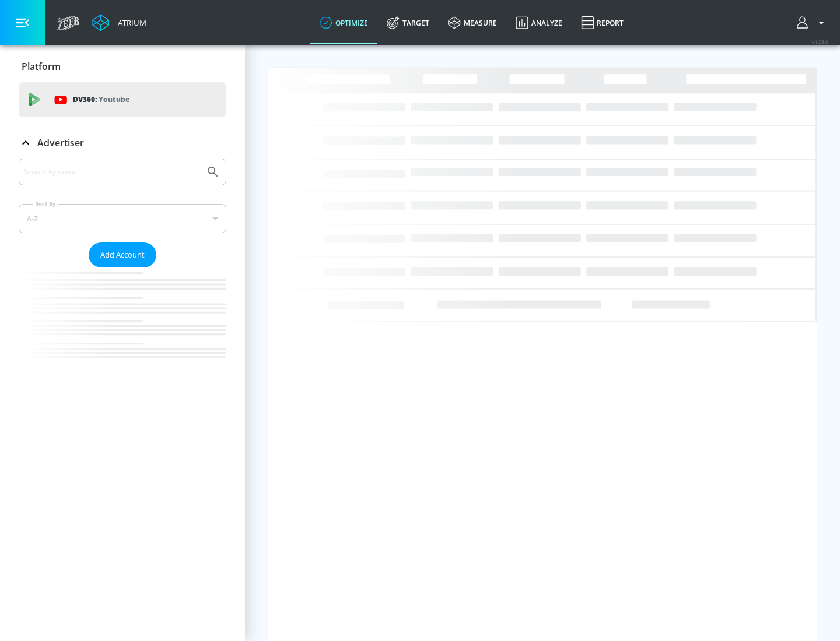 Image resolution: width=840 pixels, height=641 pixels. I want to click on div: Platform, so click(123, 66).